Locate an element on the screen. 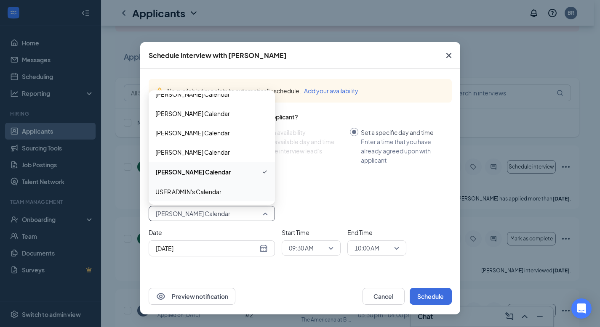 The image size is (600, 327). span: 09:30 AM is located at coordinates (301, 248).